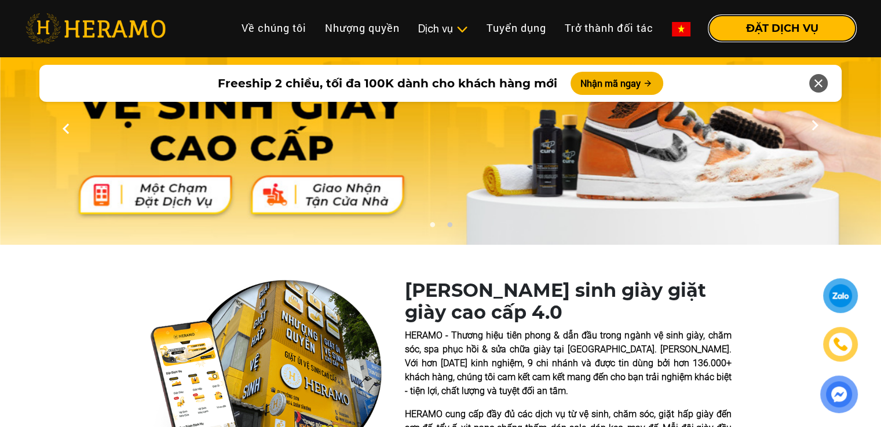 This screenshot has height=427, width=881. What do you see at coordinates (777, 28) in the screenshot?
I see `a: ĐẶT DỊCH VỤ` at bounding box center [777, 28].